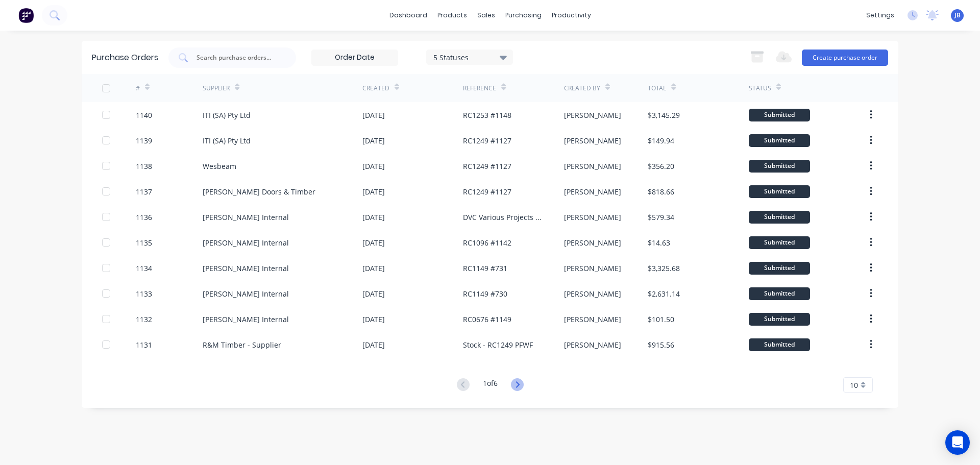 This screenshot has width=980, height=465. What do you see at coordinates (376, 88) in the screenshot?
I see `div: Created` at bounding box center [376, 88].